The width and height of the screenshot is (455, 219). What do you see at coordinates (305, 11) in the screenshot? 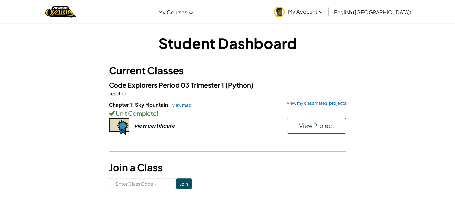
I see `span: My Account` at bounding box center [305, 11].